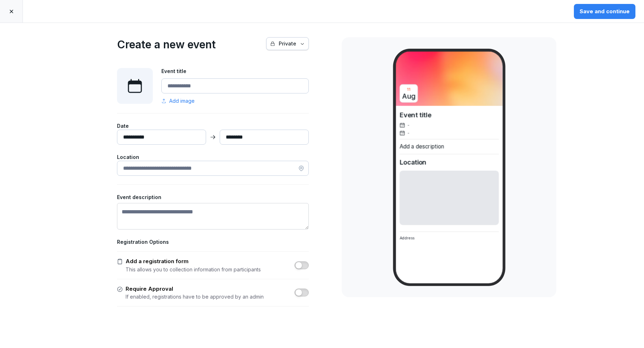  Describe the element at coordinates (166, 45) in the screenshot. I see `h1: Create a new event` at that location.